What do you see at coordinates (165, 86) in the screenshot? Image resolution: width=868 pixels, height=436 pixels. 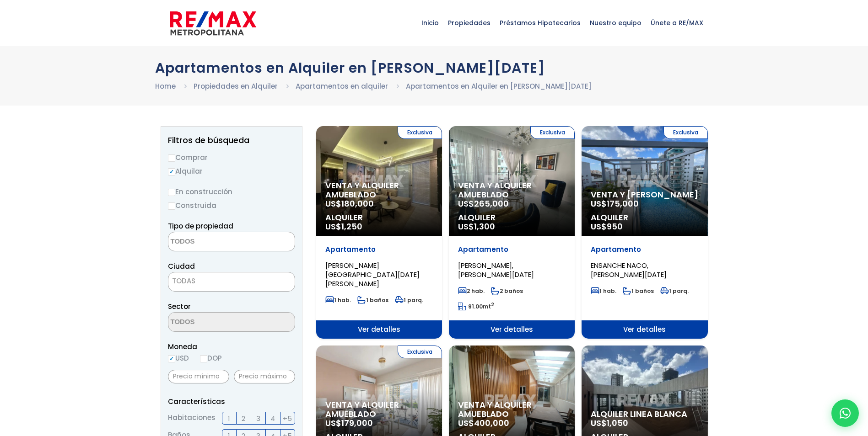 I see `a: Home` at bounding box center [165, 86].